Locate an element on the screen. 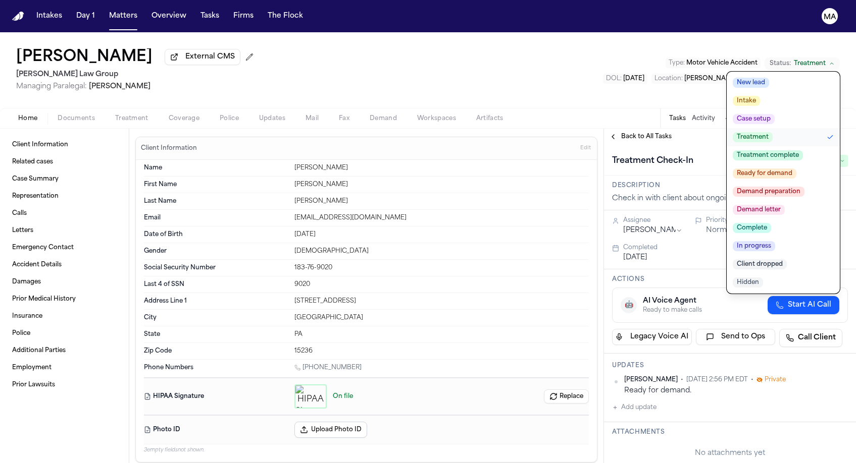  span: Location : is located at coordinates (668, 79).